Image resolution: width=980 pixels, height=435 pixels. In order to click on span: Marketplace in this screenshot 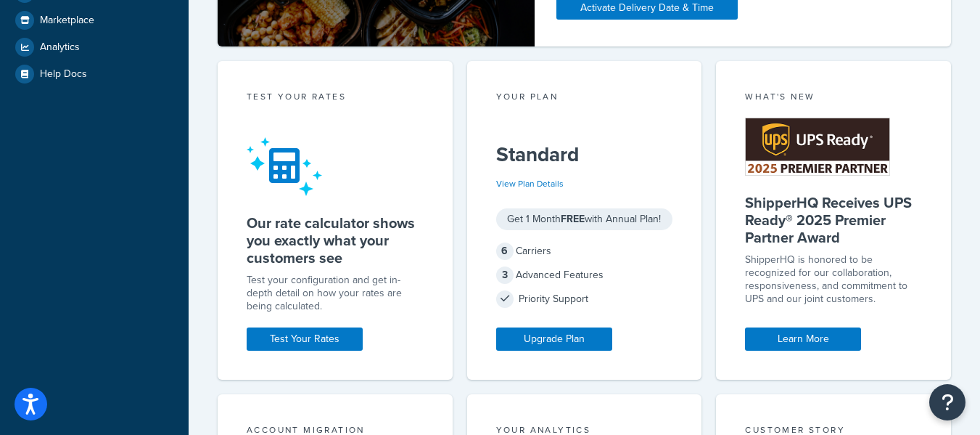, I will do `click(67, 20)`.